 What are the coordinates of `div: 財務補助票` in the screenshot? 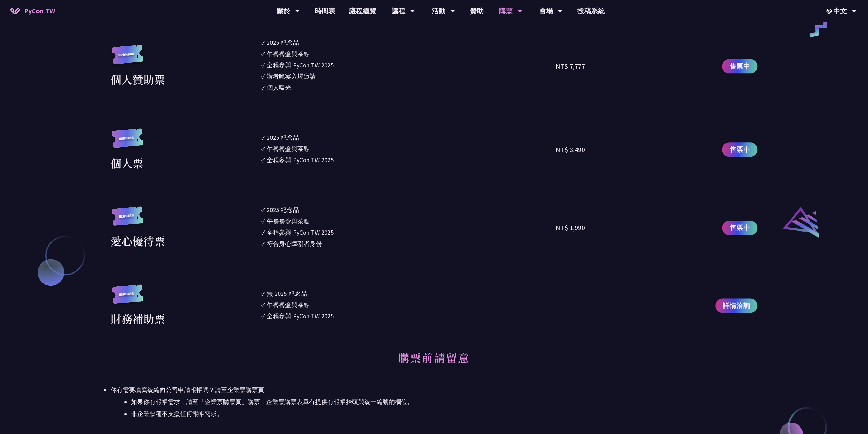 It's located at (138, 318).